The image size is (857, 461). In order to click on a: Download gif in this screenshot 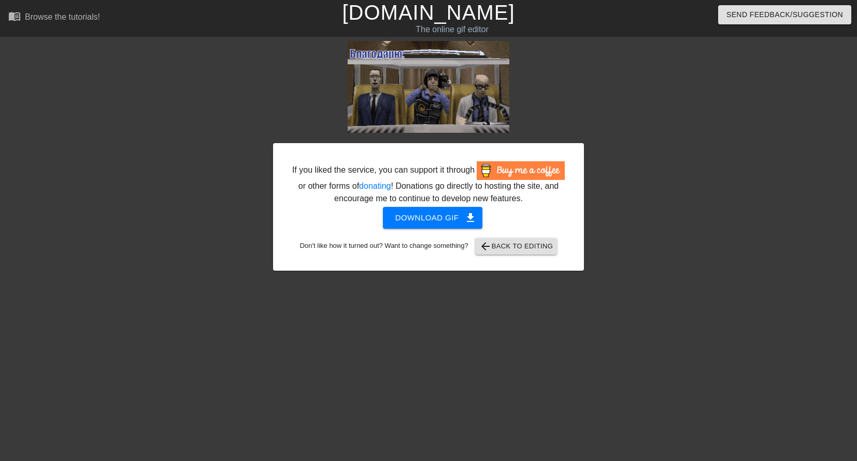, I will do `click(428, 217)`.